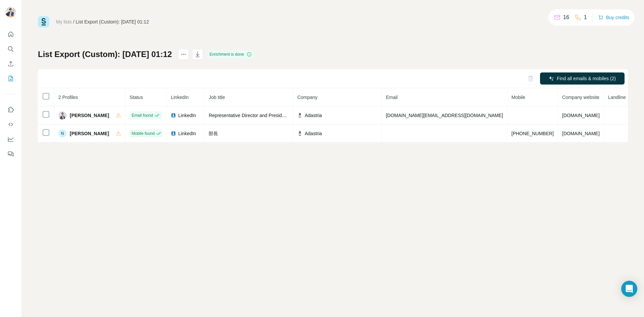 Image resolution: width=644 pixels, height=317 pixels. What do you see at coordinates (217, 98) in the screenshot?
I see `span: Job title` at bounding box center [217, 98].